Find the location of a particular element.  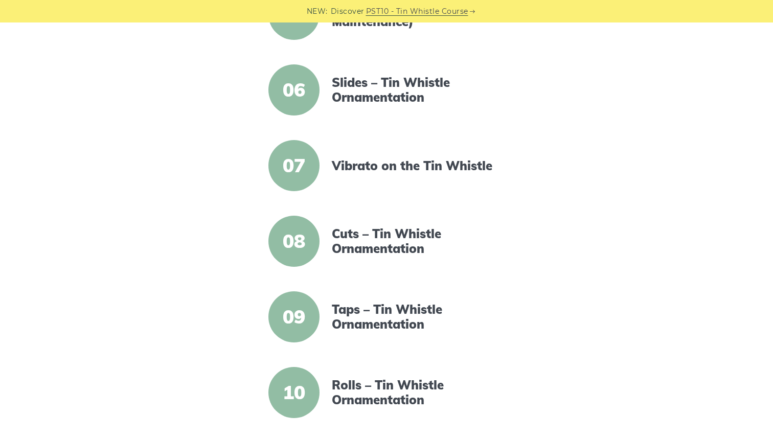

span: Discover is located at coordinates (348, 11).